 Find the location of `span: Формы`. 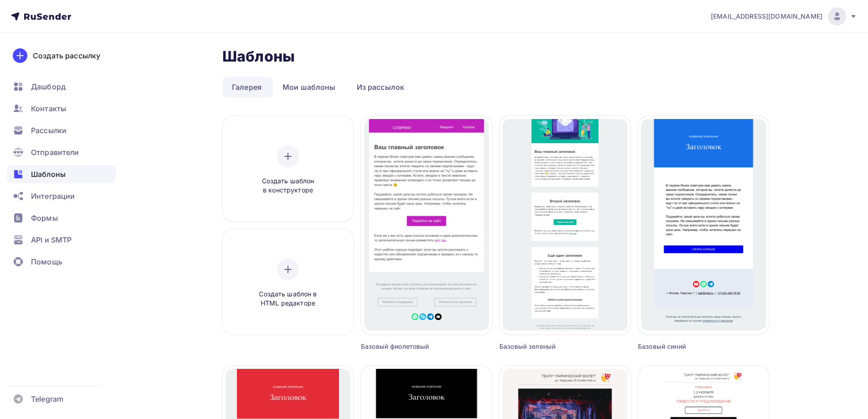

span: Формы is located at coordinates (44, 218).